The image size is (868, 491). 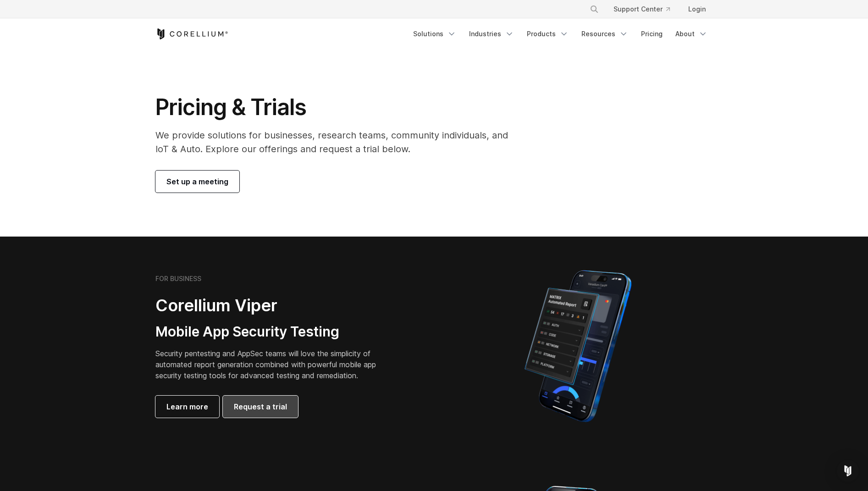 What do you see at coordinates (187, 407) in the screenshot?
I see `span: Learn more` at bounding box center [187, 407].